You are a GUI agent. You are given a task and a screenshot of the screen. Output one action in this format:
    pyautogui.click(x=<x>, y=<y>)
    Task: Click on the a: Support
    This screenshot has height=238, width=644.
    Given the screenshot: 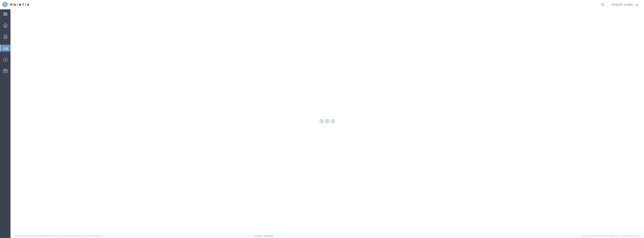 What is the action you would take?
    pyautogui.click(x=259, y=236)
    